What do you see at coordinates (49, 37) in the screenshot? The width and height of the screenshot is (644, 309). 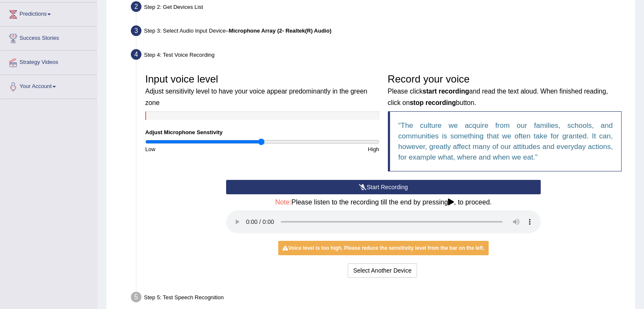 I see `a: Success Stories` at bounding box center [49, 37].